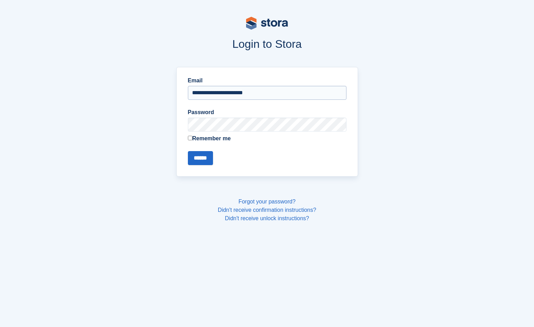 The height and width of the screenshot is (327, 534). What do you see at coordinates (267, 44) in the screenshot?
I see `h1: Login to Stora` at bounding box center [267, 44].